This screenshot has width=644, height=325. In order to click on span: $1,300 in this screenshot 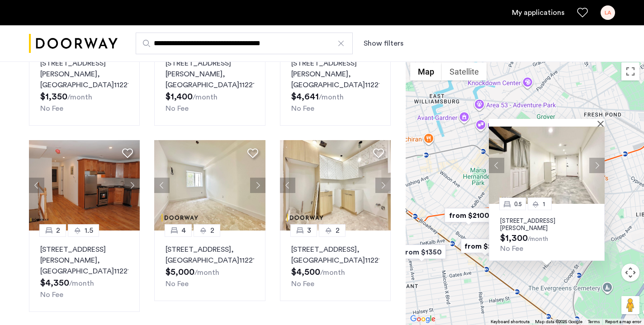, I will do `click(513, 238)`.